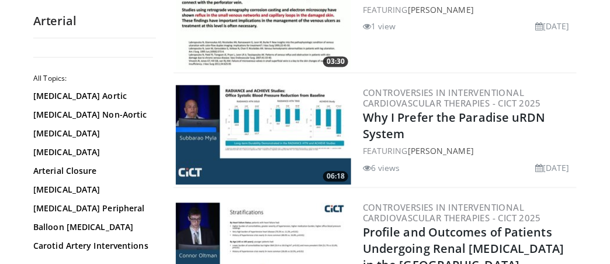  Describe the element at coordinates (379, 26) in the screenshot. I see `li: 1 view` at that location.